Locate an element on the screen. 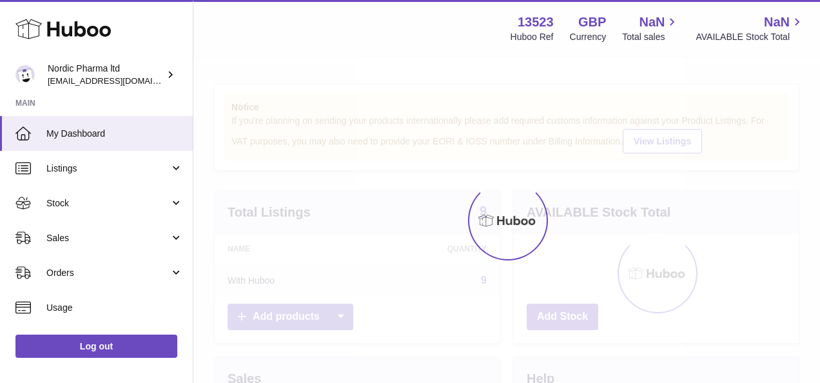  div: Currency is located at coordinates (588, 37).